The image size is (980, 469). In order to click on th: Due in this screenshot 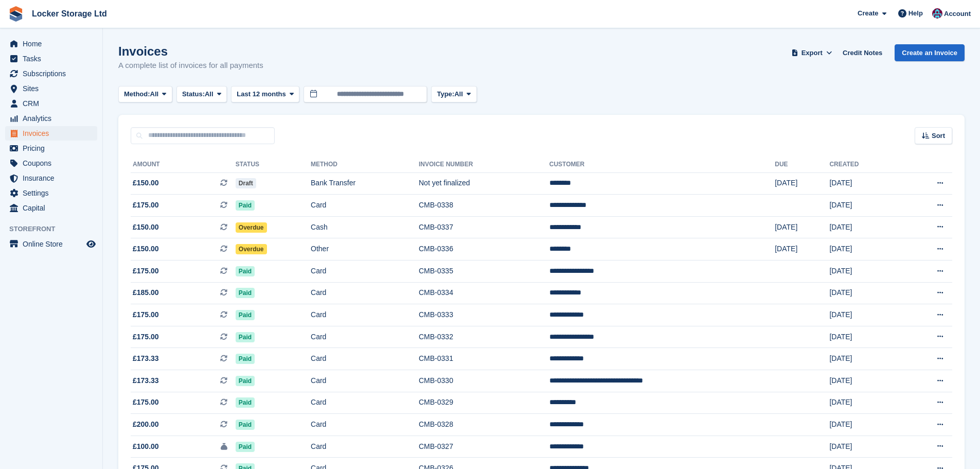, I will do `click(802, 164)`.